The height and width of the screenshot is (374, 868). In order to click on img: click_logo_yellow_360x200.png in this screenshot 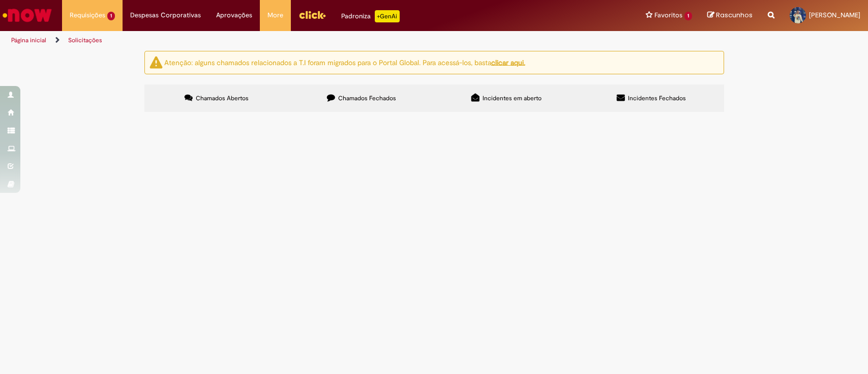, I will do `click(312, 15)`.